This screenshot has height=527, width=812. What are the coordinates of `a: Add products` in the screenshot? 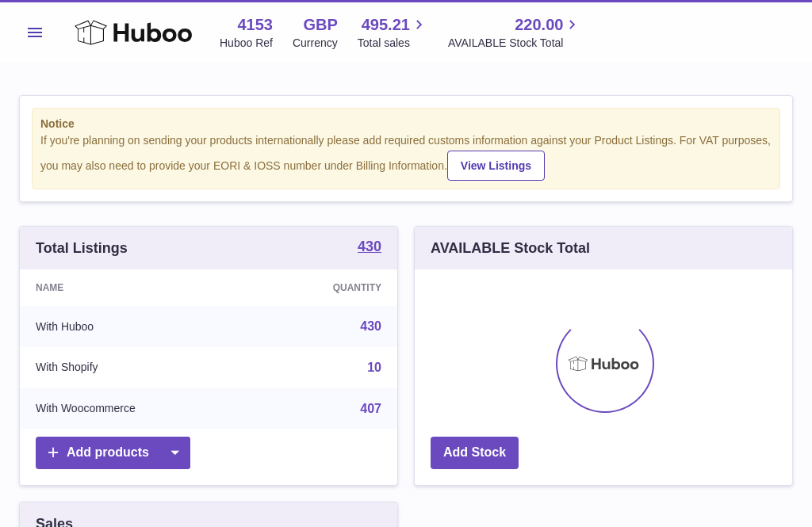 It's located at (113, 452).